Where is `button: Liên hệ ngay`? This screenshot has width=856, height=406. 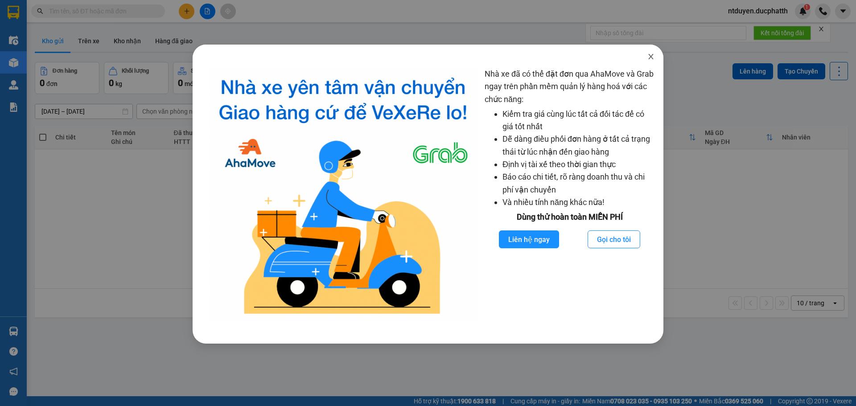 button: Liên hệ ngay is located at coordinates (529, 239).